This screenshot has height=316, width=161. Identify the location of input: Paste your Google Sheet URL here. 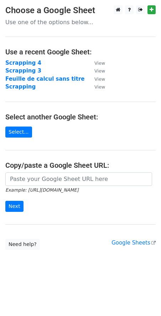
(79, 179).